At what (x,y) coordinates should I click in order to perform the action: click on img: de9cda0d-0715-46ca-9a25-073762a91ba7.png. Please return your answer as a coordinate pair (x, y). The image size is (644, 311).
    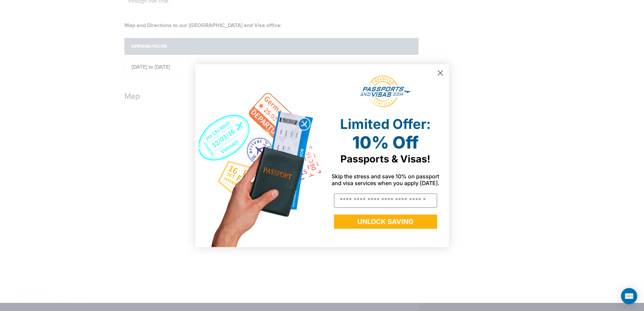
    Looking at the image, I should click on (259, 156).